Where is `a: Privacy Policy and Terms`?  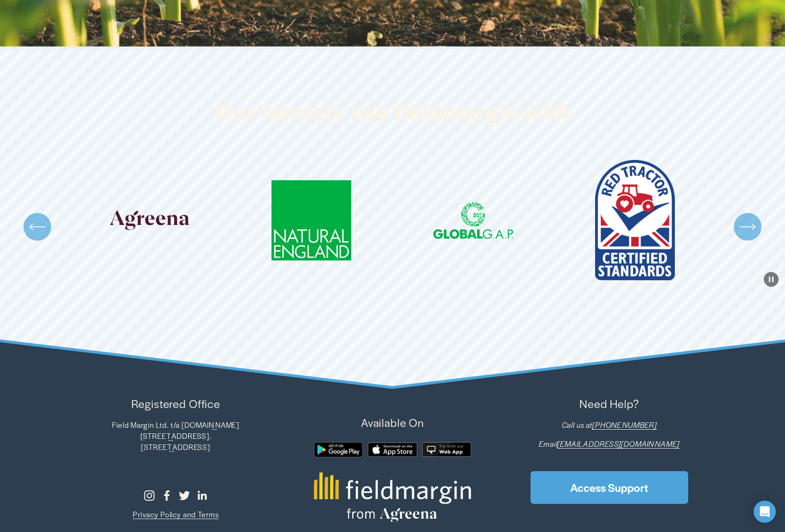
a: Privacy Policy and Terms is located at coordinates (176, 514).